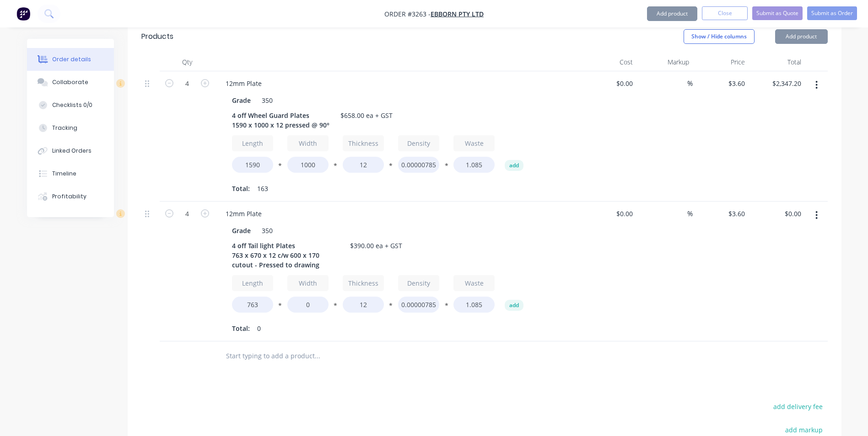 This screenshot has height=436, width=868. I want to click on button: add delivery fee, so click(798, 406).